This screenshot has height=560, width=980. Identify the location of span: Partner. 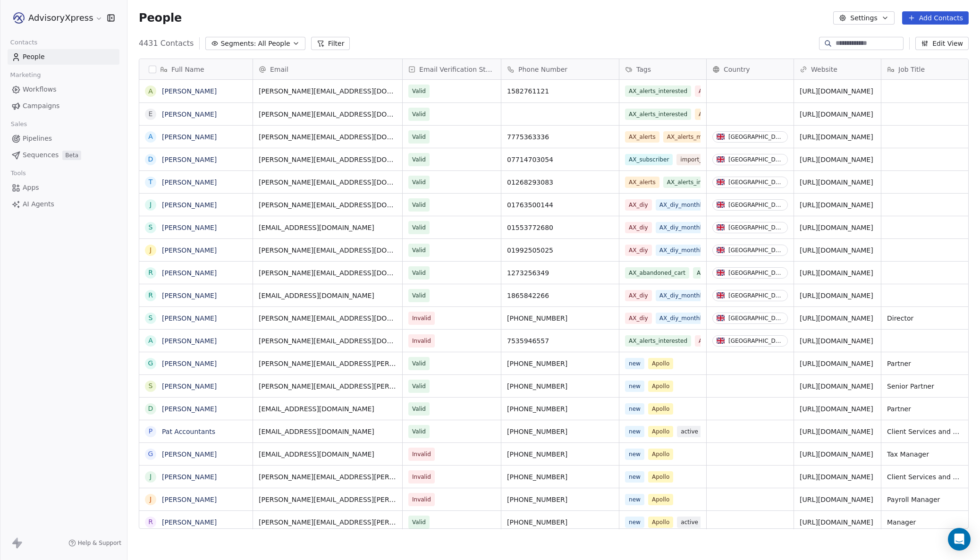
(925, 363).